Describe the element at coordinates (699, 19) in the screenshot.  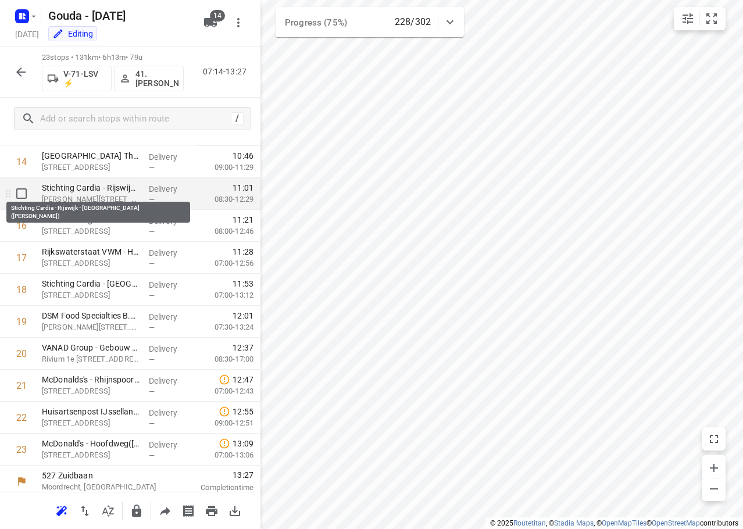
I see `div: small contained button group` at that location.